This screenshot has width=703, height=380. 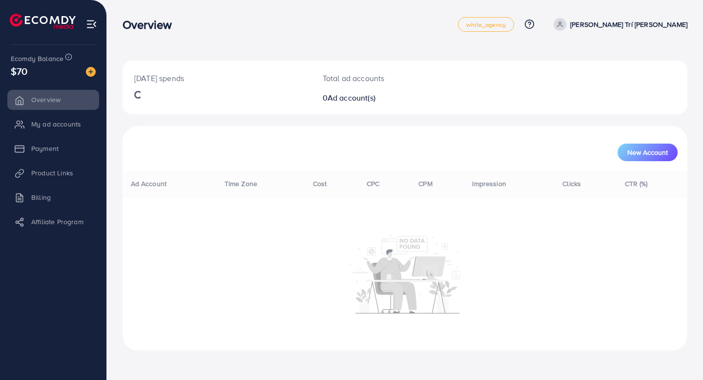 I want to click on img: menu, so click(x=91, y=24).